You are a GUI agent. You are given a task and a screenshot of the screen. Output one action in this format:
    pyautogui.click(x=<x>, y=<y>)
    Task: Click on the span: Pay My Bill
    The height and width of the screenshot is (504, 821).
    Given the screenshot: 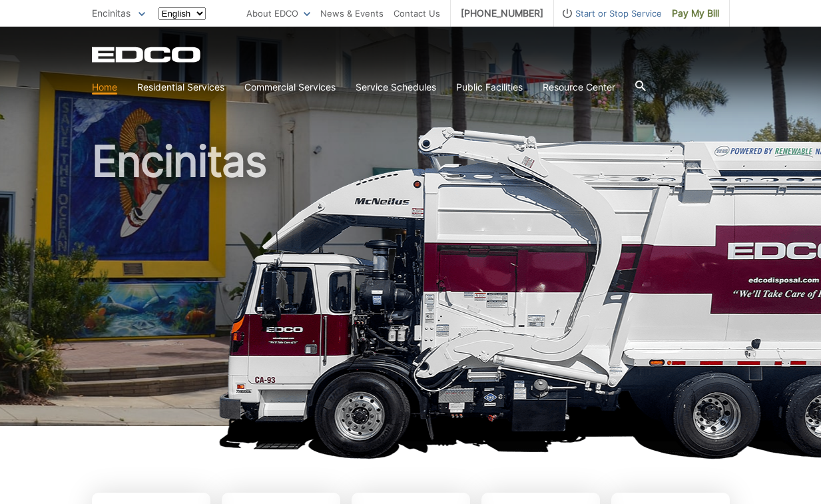 What is the action you would take?
    pyautogui.click(x=696, y=13)
    